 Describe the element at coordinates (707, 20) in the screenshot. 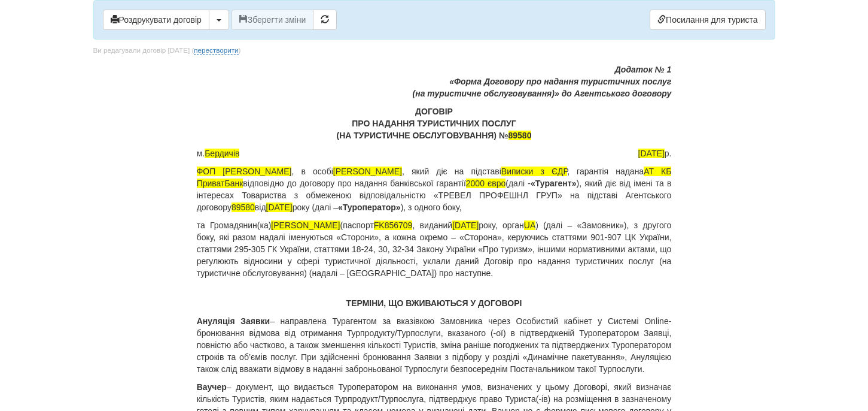

I see `a: Посилання для туриста` at that location.